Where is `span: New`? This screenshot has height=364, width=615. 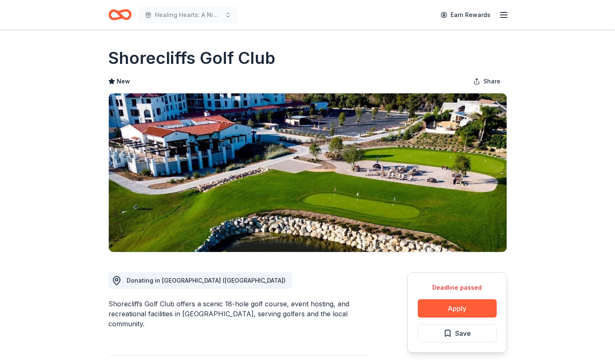
span: New is located at coordinates (123, 81).